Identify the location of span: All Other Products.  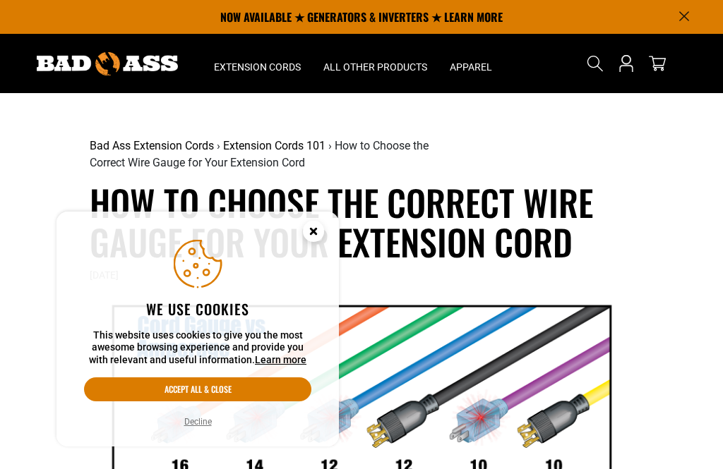
(375, 67).